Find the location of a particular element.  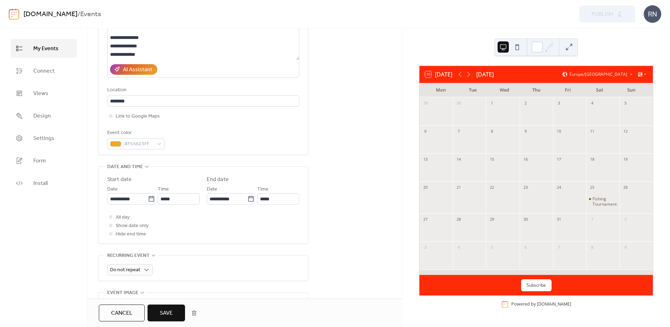

span: My Events is located at coordinates (46, 49).